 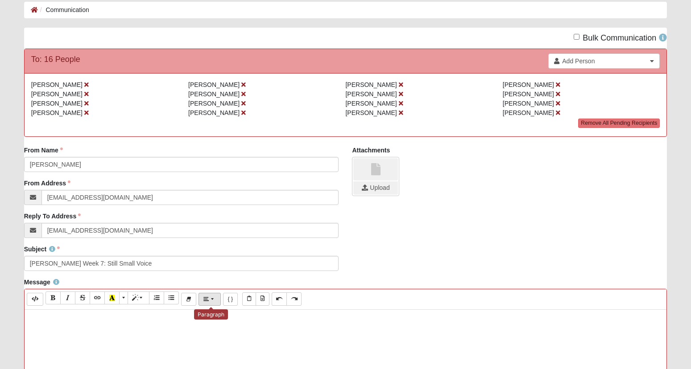 I want to click on a: Remove All Pending Recipients, so click(x=619, y=123).